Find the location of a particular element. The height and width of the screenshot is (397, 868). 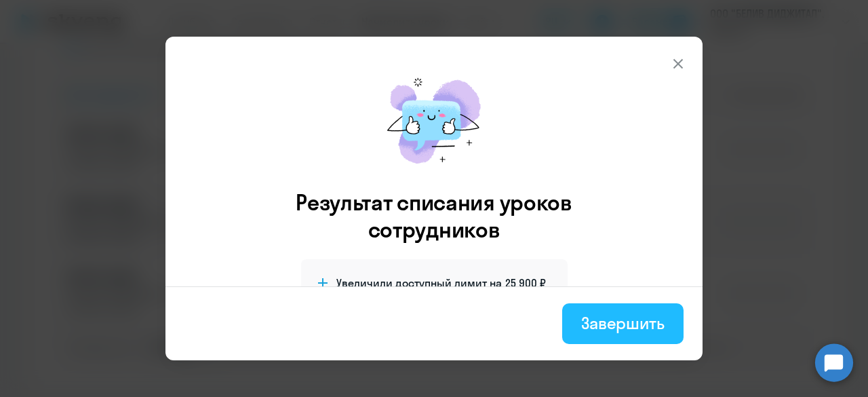

span: Увеличили доступный лимит на is located at coordinates (419, 283).